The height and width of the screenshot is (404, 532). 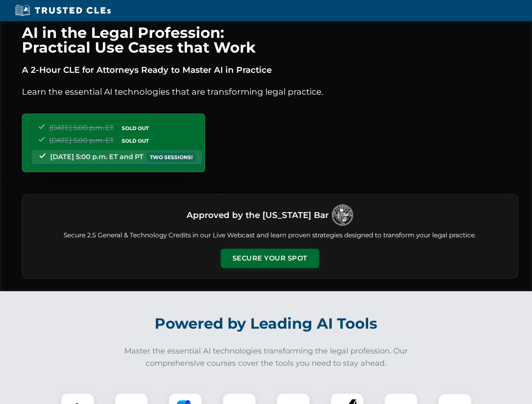 What do you see at coordinates (270, 92) in the screenshot?
I see `p: Learn the essential AI technologies that are transforming legal practice.` at bounding box center [270, 92].